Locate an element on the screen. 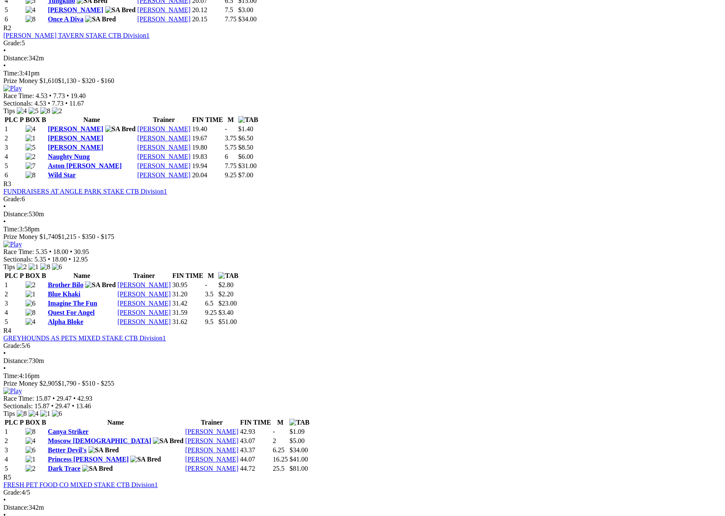 Image resolution: width=725 pixels, height=516 pixels. span: $81.00 is located at coordinates (299, 468).